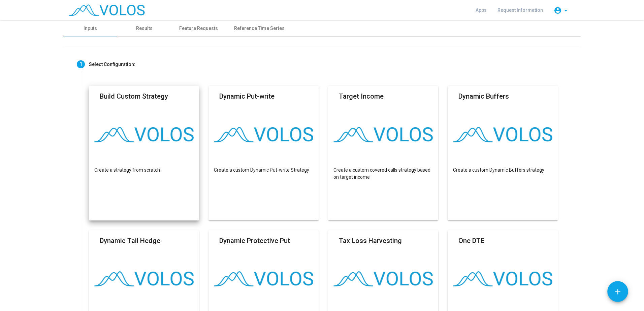 The height and width of the screenshot is (311, 644). Describe the element at coordinates (263, 170) in the screenshot. I see `p: Create a custom Dynamic Put-write Strategy` at that location.